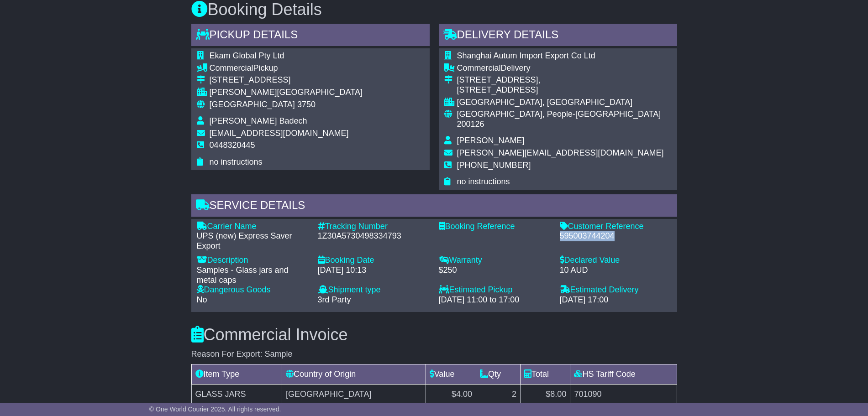 This screenshot has height=416, width=868. What do you see at coordinates (558, 36) in the screenshot?
I see `div: Delivery Details` at bounding box center [558, 36].